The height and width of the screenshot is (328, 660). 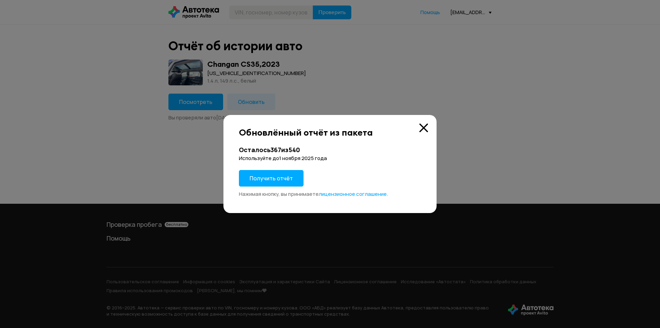 What do you see at coordinates (330, 158) in the screenshot?
I see `div: Используйте до 1 ноября 2025 года` at bounding box center [330, 158].